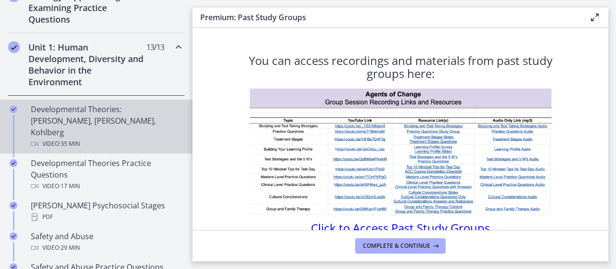 The height and width of the screenshot is (269, 616). I want to click on button: Complete & continue, so click(401, 246).